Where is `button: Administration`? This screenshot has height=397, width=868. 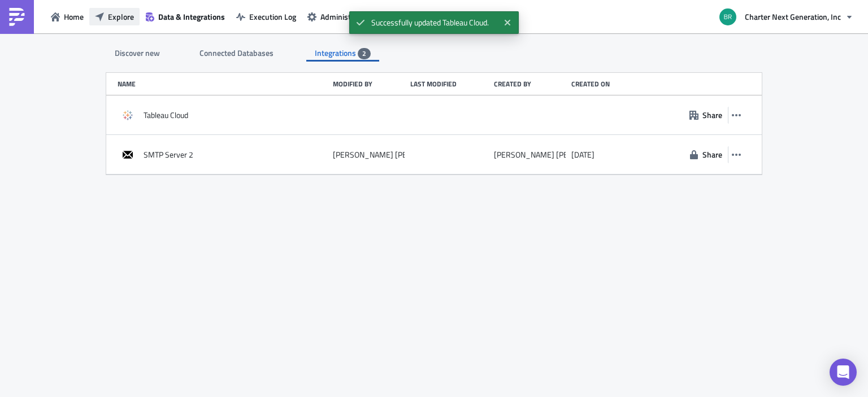 button: Administration is located at coordinates (339, 16).